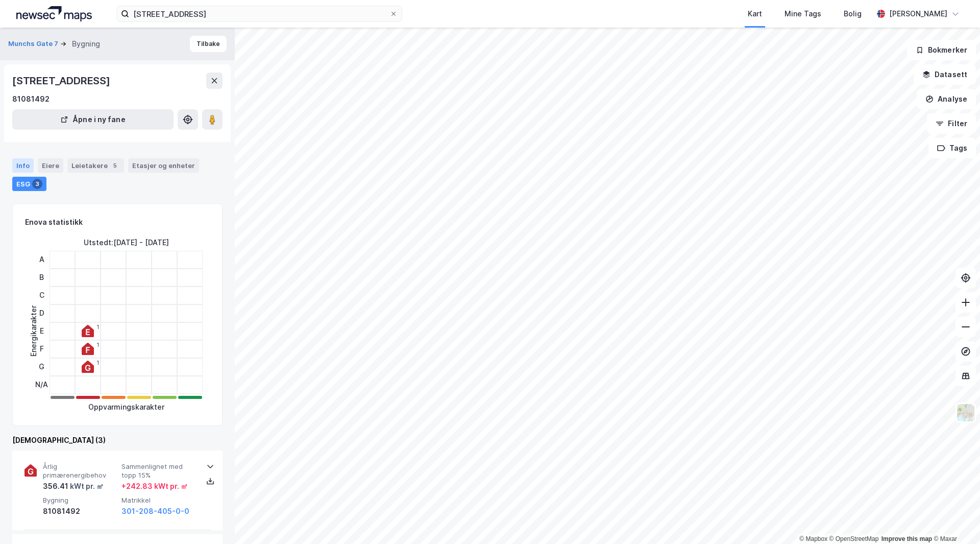 The image size is (980, 544). Describe the element at coordinates (29, 184) in the screenshot. I see `div: ESG` at that location.